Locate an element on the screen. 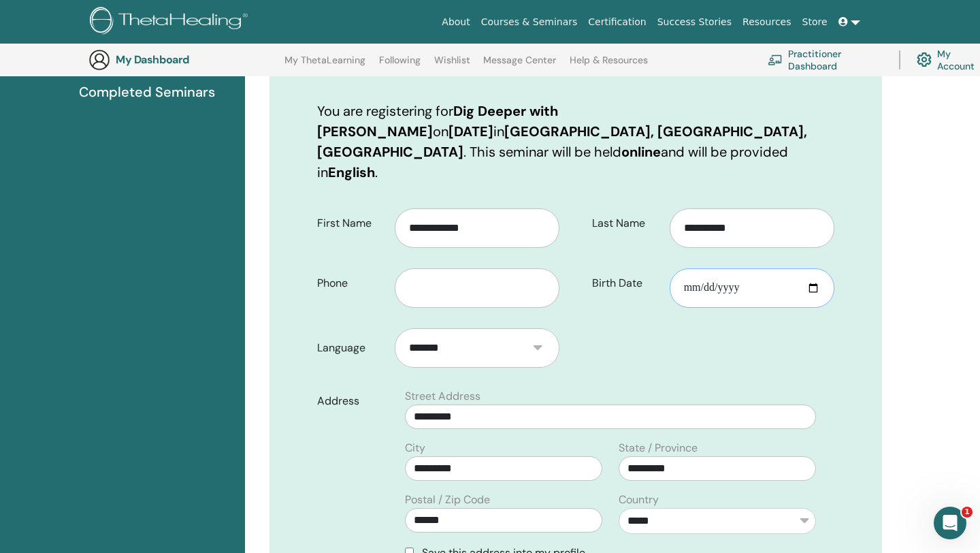  a: Resources is located at coordinates (766, 22).